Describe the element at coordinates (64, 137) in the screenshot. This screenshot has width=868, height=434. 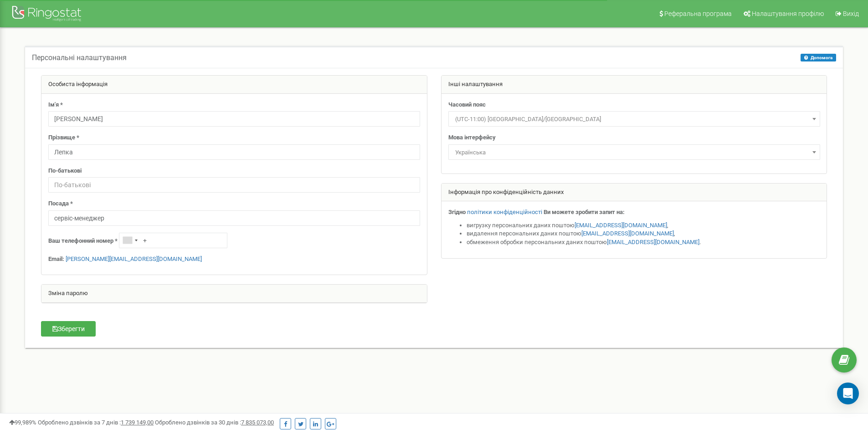
I see `label: Прізвище *` at that location.